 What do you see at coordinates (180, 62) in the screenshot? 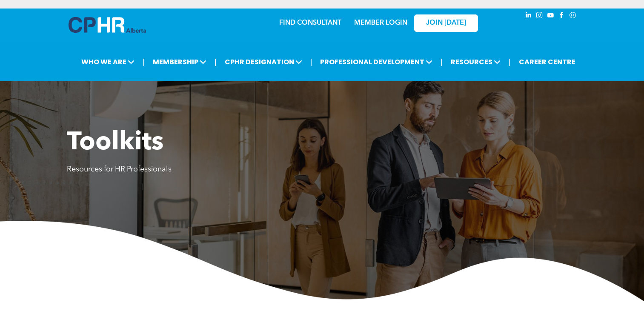
I see `span: MEMBERSHIP` at bounding box center [180, 62].